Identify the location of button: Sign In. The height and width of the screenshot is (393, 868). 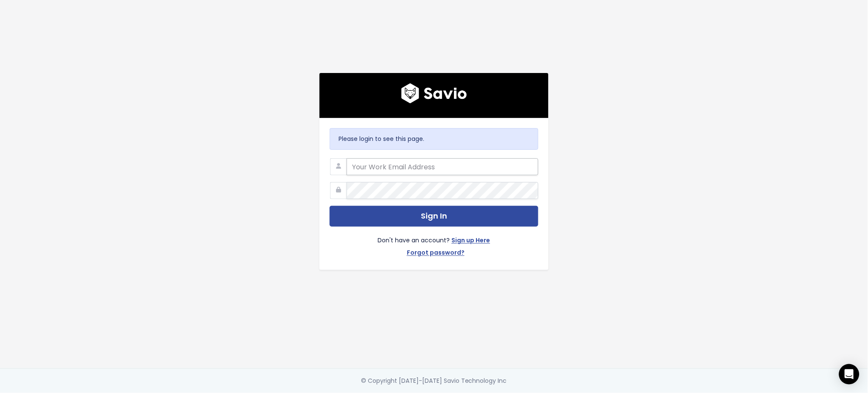
(434, 216).